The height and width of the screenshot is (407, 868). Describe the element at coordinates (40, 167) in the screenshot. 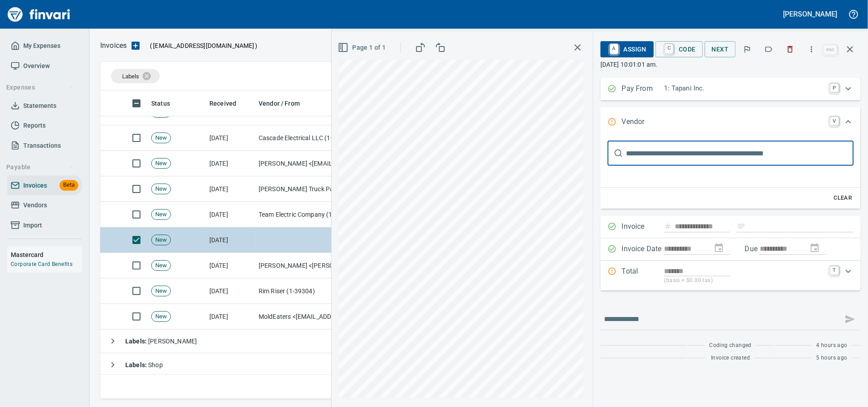

I see `button: Payable` at that location.